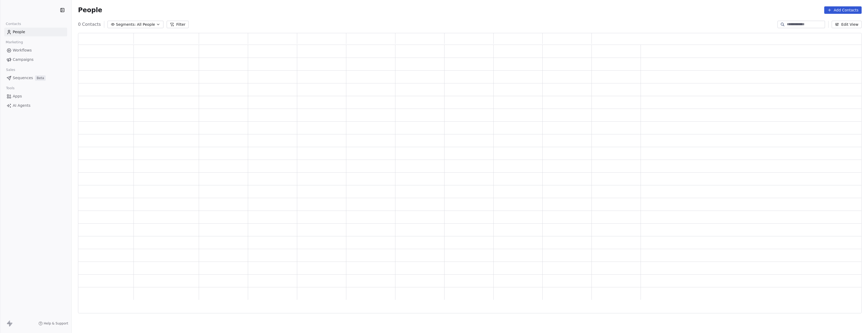 The height and width of the screenshot is (333, 868). I want to click on span: Sales, so click(10, 70).